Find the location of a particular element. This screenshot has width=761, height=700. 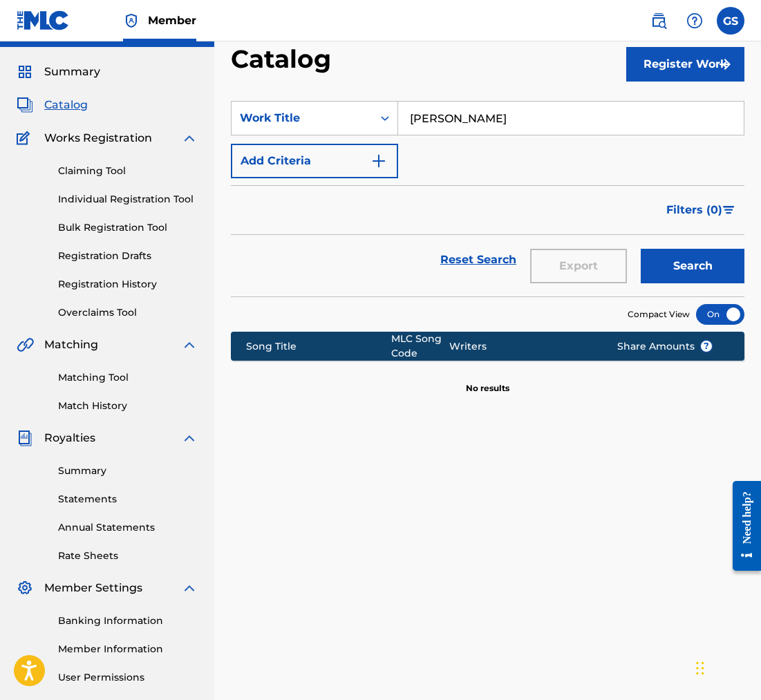

a: Annual Statements is located at coordinates (128, 528).